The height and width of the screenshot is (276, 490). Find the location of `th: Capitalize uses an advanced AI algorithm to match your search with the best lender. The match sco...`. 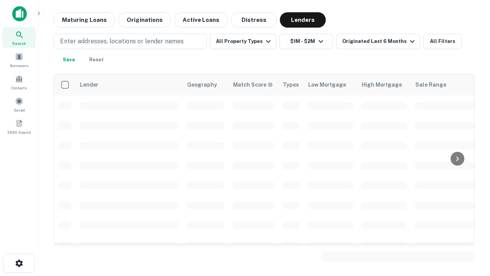

th: Capitalize uses an advanced AI algorithm to match your search with the best lender. The match sco... is located at coordinates (254, 85).